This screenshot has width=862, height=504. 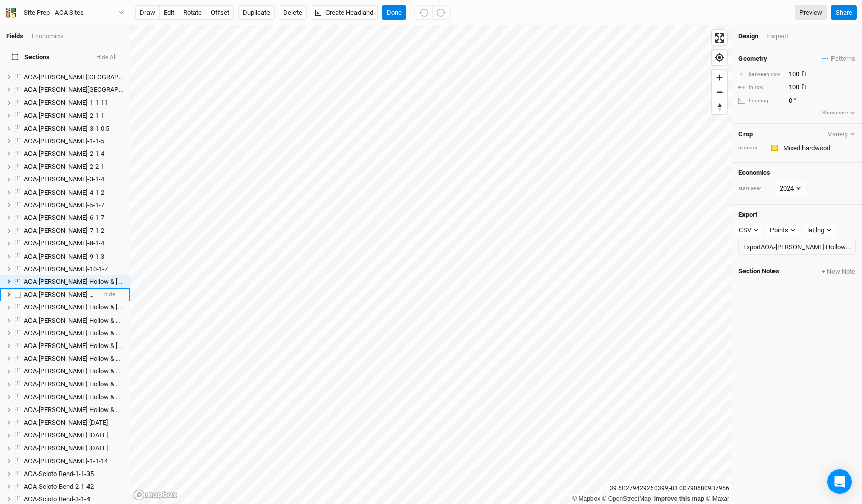 What do you see at coordinates (796, 173) in the screenshot?
I see `h4: Economics` at bounding box center [796, 173].